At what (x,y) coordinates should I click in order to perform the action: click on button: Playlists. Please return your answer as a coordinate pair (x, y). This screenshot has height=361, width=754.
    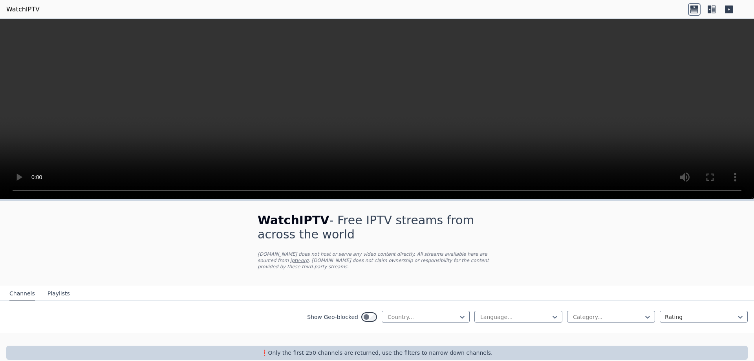
    Looking at the image, I should click on (59, 294).